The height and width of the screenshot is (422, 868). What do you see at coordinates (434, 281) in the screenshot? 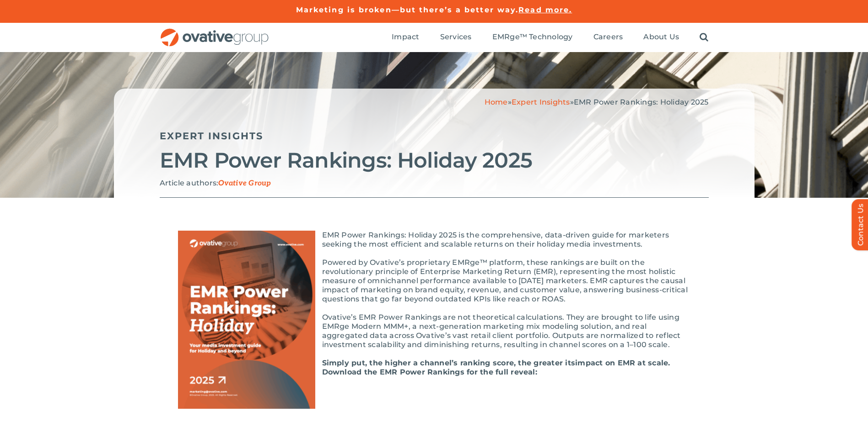
I see `p: Powered by Ovative’s proprietary EMRge™ platform, these rankings are built on the revolutionary p...` at bounding box center [434, 281].